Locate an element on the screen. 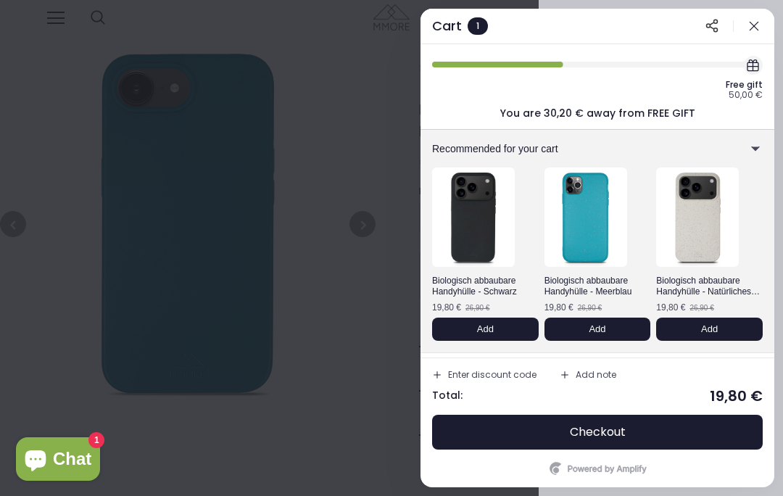 The image size is (783, 496). div: 50,00 € is located at coordinates (746, 95).